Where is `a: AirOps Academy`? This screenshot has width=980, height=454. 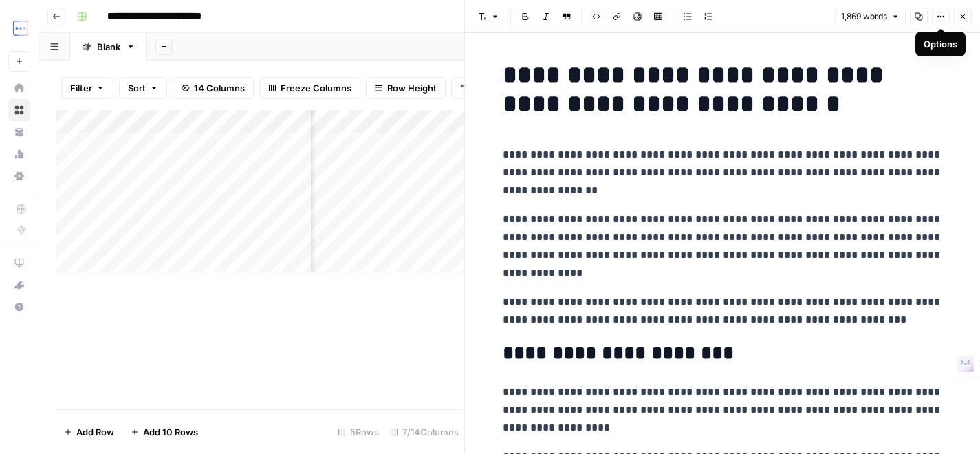
a: AirOps Academy is located at coordinates (19, 263).